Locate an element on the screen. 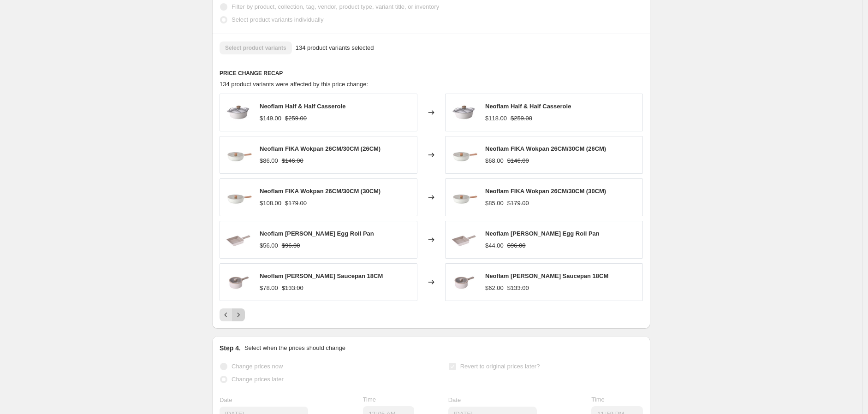  div: $149.00 is located at coordinates (271, 118).